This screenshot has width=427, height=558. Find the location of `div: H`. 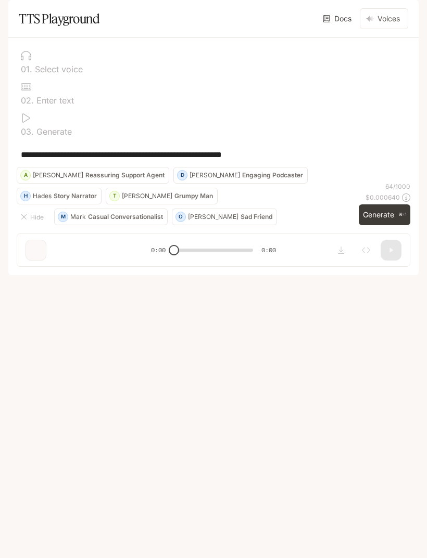

div: H is located at coordinates (25, 196).